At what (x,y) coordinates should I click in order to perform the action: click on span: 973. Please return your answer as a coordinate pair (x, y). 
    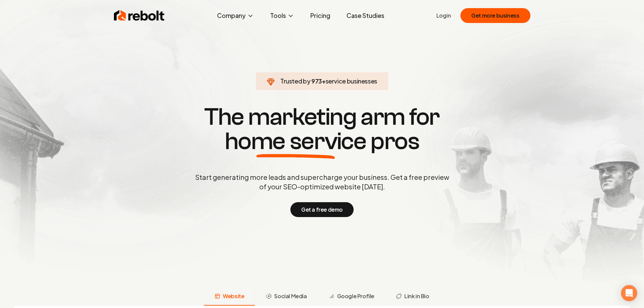
    Looking at the image, I should click on (316, 81).